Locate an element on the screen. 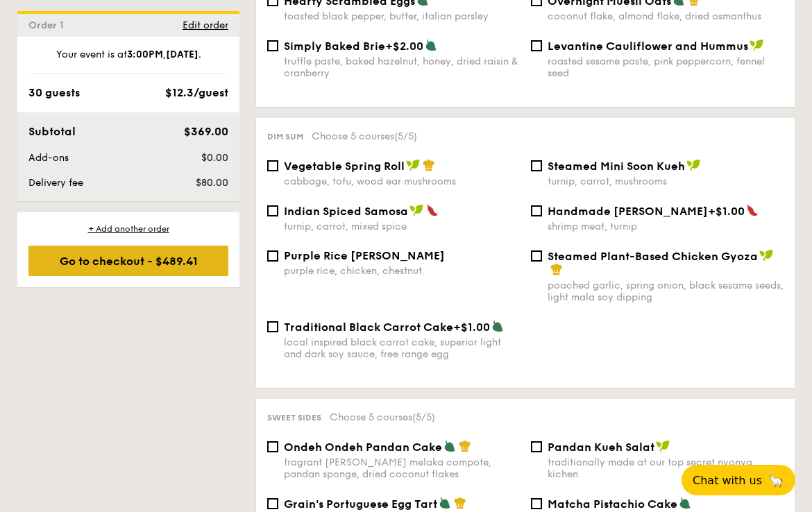 Image resolution: width=812 pixels, height=512 pixels. span: +$2.00 is located at coordinates (404, 46).